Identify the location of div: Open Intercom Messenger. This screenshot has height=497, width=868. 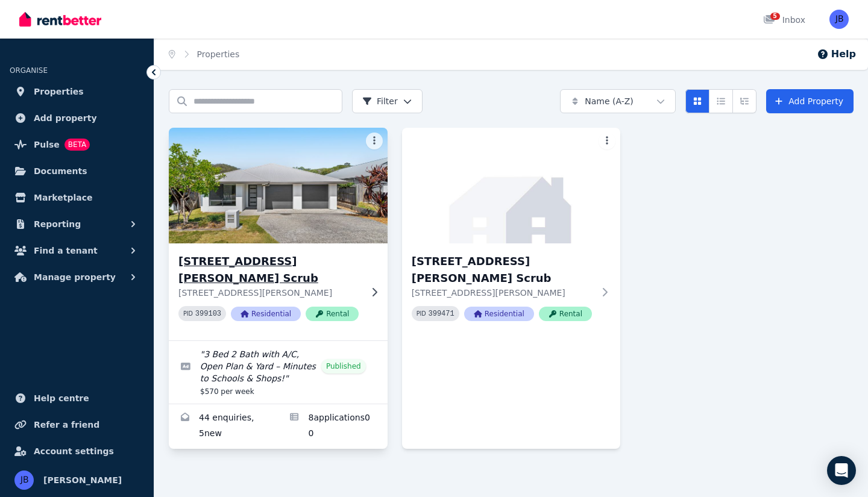
(841, 470).